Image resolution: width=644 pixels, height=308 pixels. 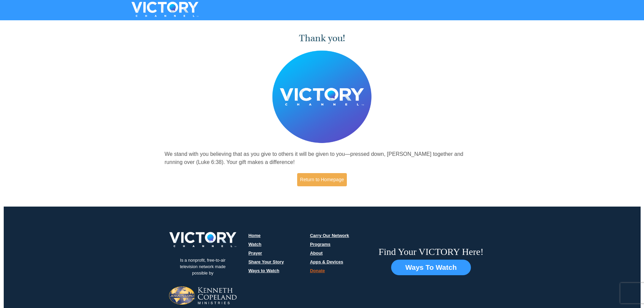 What do you see at coordinates (266, 261) in the screenshot?
I see `a: Share Your Story` at bounding box center [266, 261].